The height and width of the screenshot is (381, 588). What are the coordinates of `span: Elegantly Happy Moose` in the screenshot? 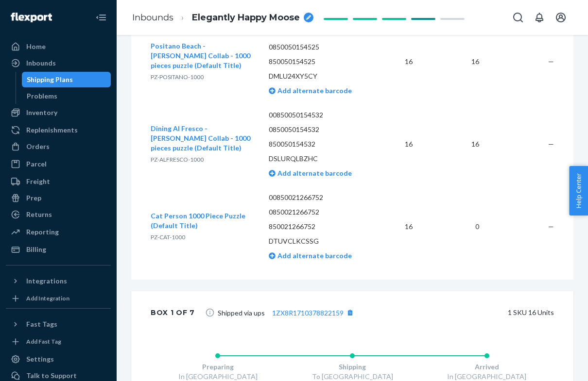 It's located at (245, 18).